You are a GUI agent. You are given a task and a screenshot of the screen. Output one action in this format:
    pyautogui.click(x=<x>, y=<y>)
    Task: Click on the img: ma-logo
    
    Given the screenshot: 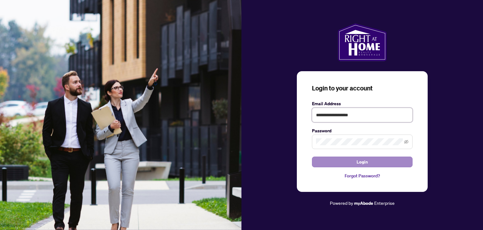 What is the action you would take?
    pyautogui.click(x=362, y=42)
    